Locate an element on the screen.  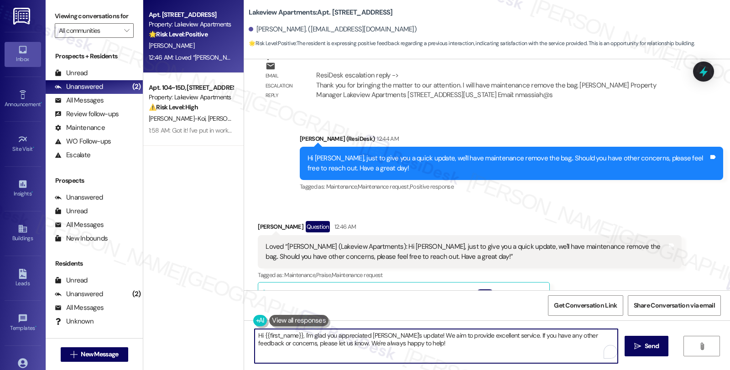
label: Viewing conversations for is located at coordinates (94, 16).